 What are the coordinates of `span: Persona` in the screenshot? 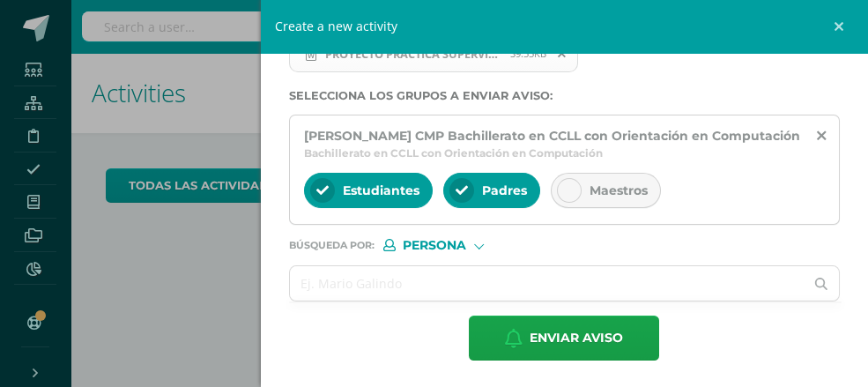 It's located at (434, 246).